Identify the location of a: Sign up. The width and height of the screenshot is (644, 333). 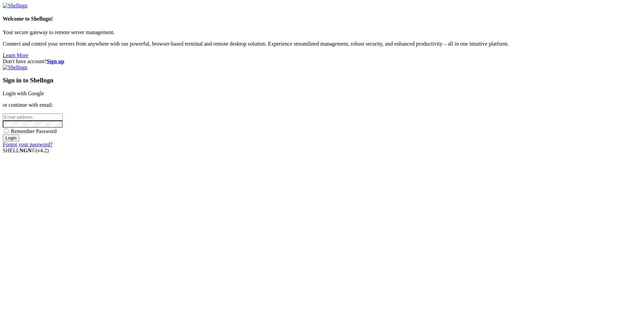
(55, 61).